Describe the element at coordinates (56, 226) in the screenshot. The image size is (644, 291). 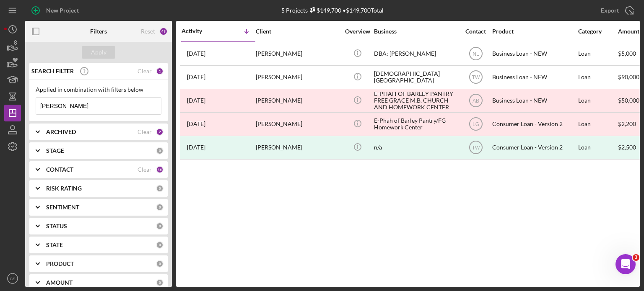
I see `b: STATUS` at that location.